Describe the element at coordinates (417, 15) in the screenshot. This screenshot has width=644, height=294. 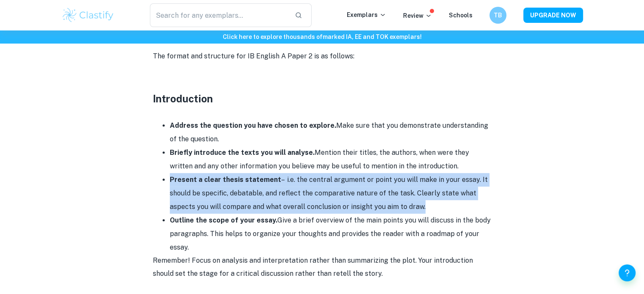
I see `p: Review` at that location.